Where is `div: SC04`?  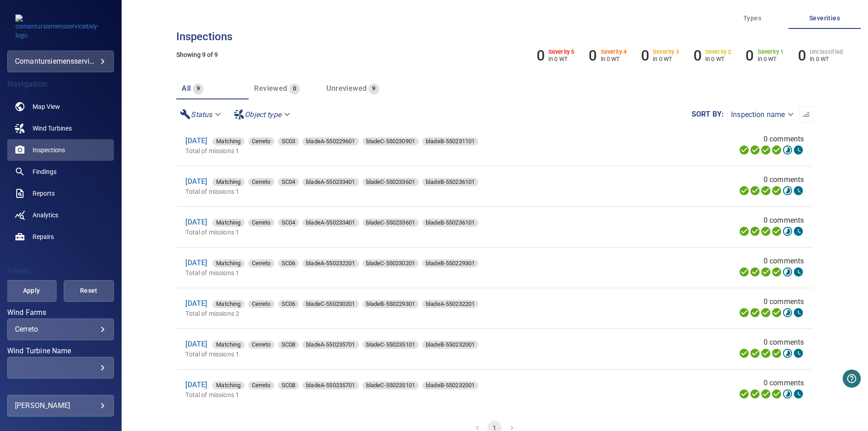
div: SC04 is located at coordinates (288, 223).